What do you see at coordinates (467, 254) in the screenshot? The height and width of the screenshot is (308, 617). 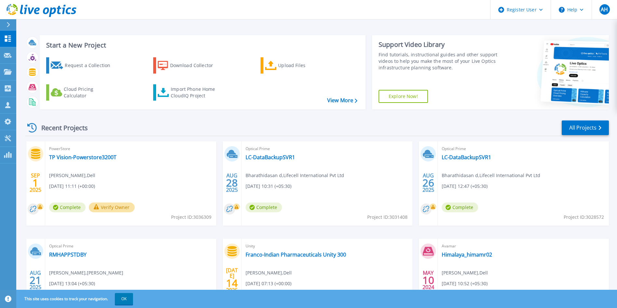 I see `a: Himalaya_himamr02` at bounding box center [467, 254].